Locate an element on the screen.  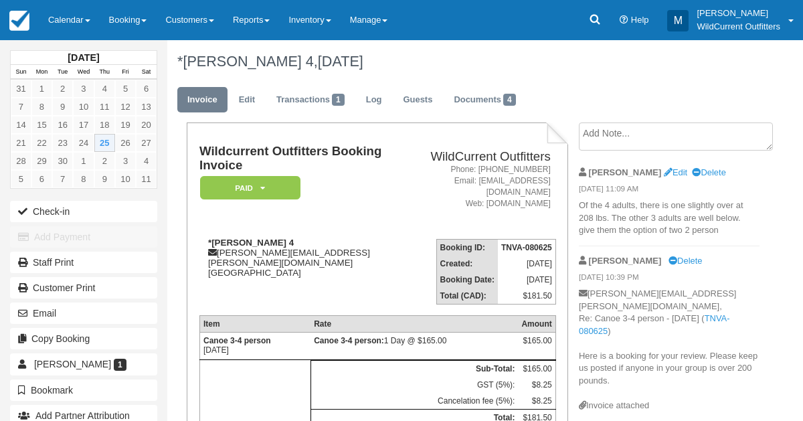
td: $181.50 is located at coordinates (527, 296).